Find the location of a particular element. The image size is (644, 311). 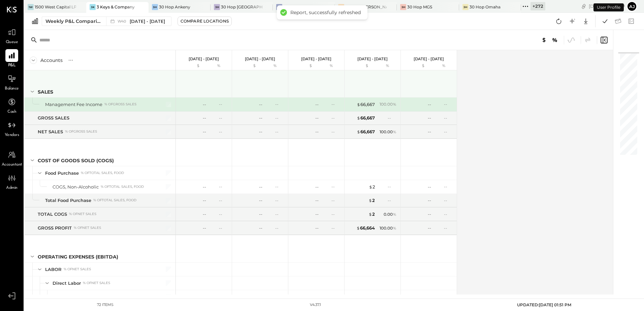

div: 72 items is located at coordinates (105, 305).